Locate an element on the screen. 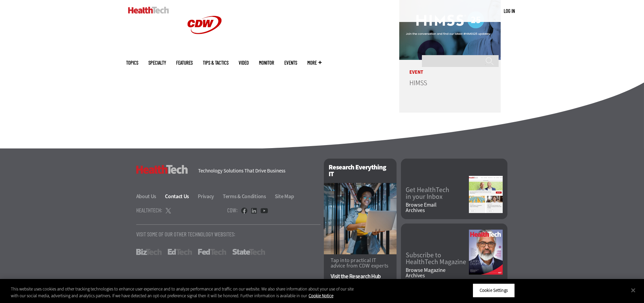 Image resolution: width=644 pixels, height=303 pixels. a: About Us is located at coordinates (150, 196).